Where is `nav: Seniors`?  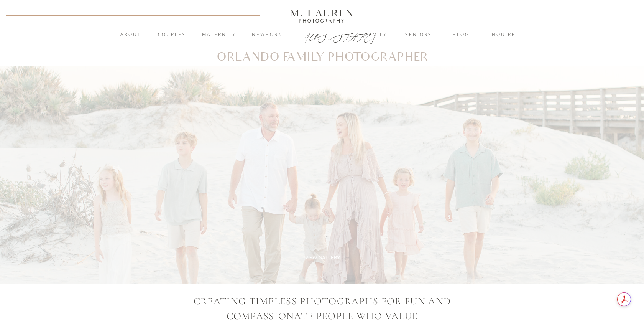
nav: Seniors is located at coordinates (419, 35).